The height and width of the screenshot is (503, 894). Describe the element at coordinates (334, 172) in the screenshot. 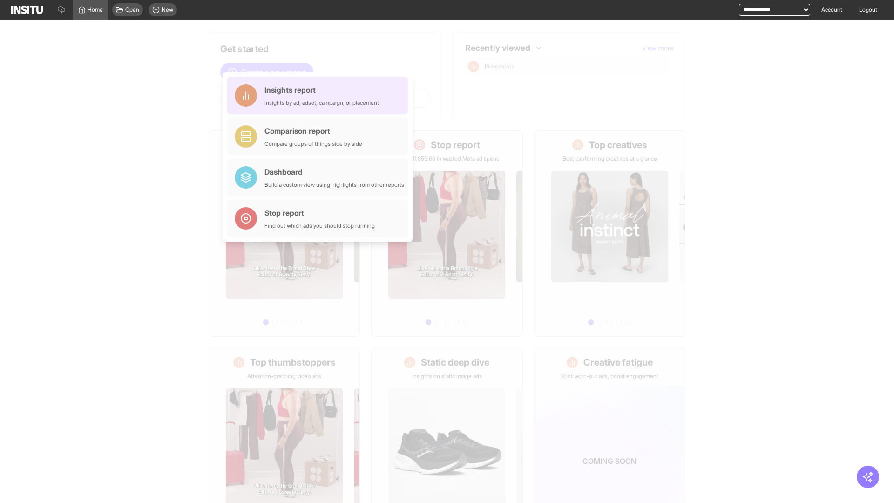

I see `div: Dashboard` at that location.